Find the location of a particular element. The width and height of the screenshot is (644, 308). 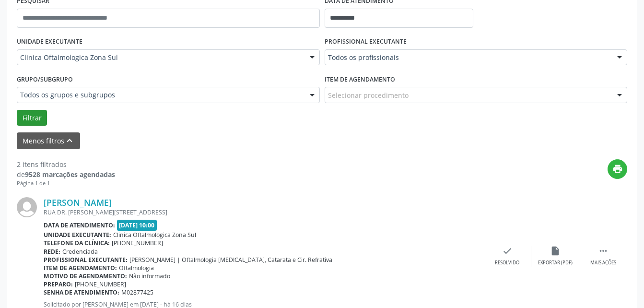

span: Não informado is located at coordinates (149, 276).